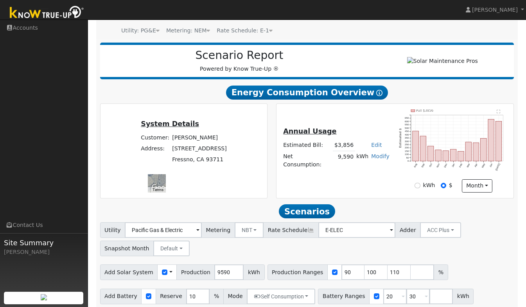  I want to click on img: retrieve, so click(44, 297).